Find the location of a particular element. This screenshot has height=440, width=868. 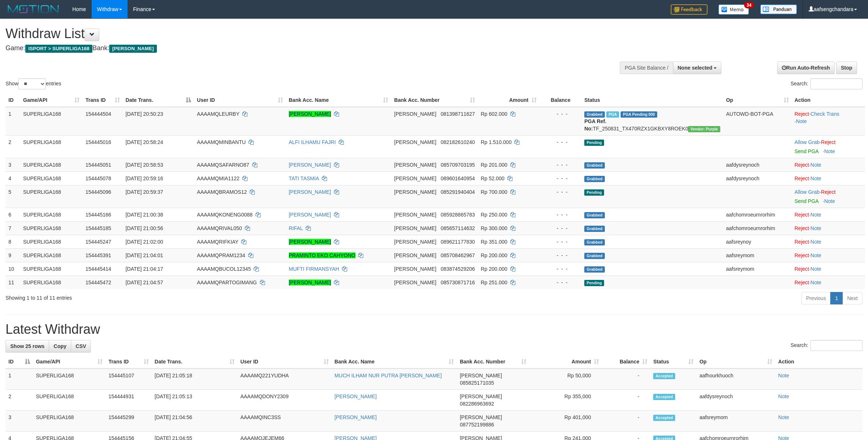

span: Accepted is located at coordinates (664, 417).